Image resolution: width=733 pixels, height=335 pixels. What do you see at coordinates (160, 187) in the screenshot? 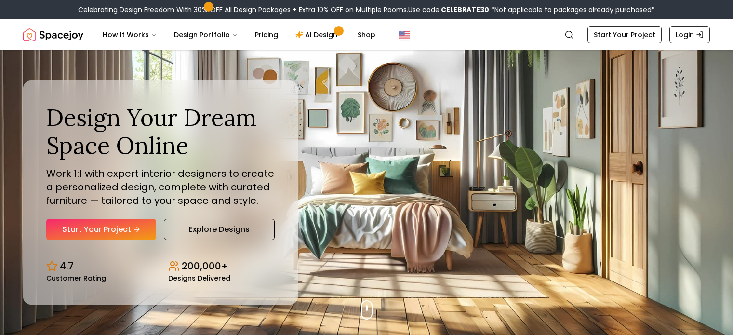
I see `p: Work 1:1 with expert interior designers to create a personalized design, complete with curated fu...` at bounding box center [160, 187].